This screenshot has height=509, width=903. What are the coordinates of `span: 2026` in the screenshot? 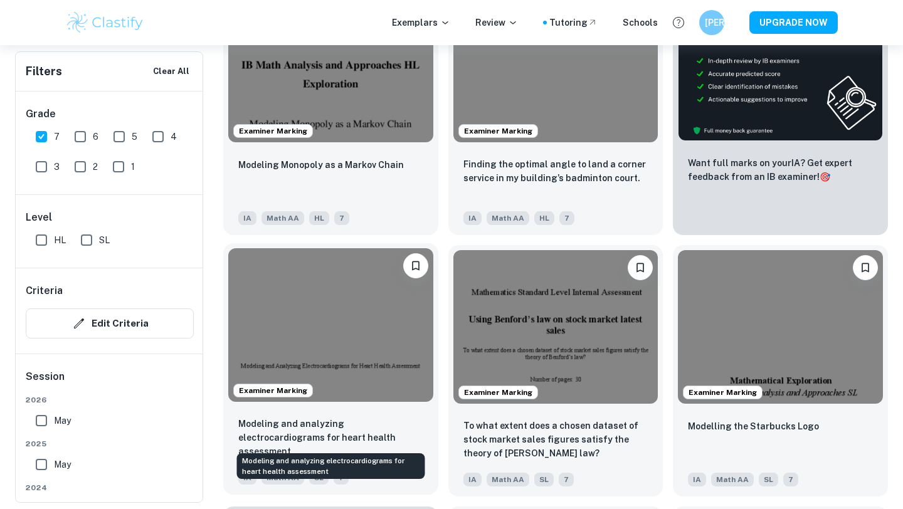 It's located at (110, 400).